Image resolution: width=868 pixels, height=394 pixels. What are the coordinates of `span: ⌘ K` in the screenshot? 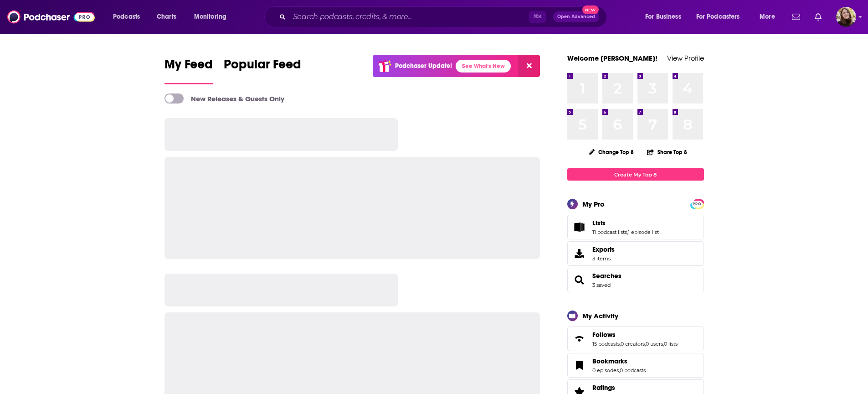 It's located at (537, 17).